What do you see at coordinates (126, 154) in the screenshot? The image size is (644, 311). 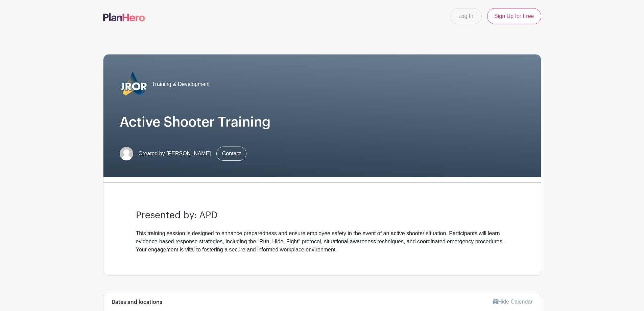 I see `img: default-ce2991bfa6775e67f084385cd625a349d9dcbb7a52a09fb2fda1e96e2d18dcdb.png` at bounding box center [126, 154].